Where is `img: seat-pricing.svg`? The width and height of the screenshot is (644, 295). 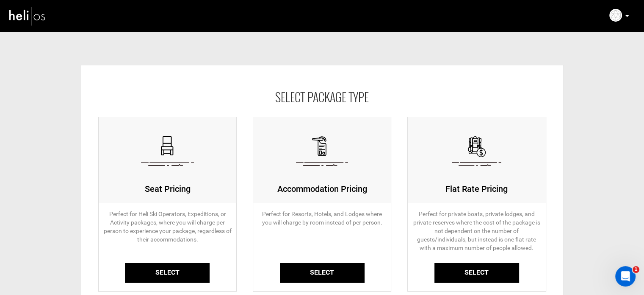
img: seat-pricing.svg is located at coordinates (167, 151).